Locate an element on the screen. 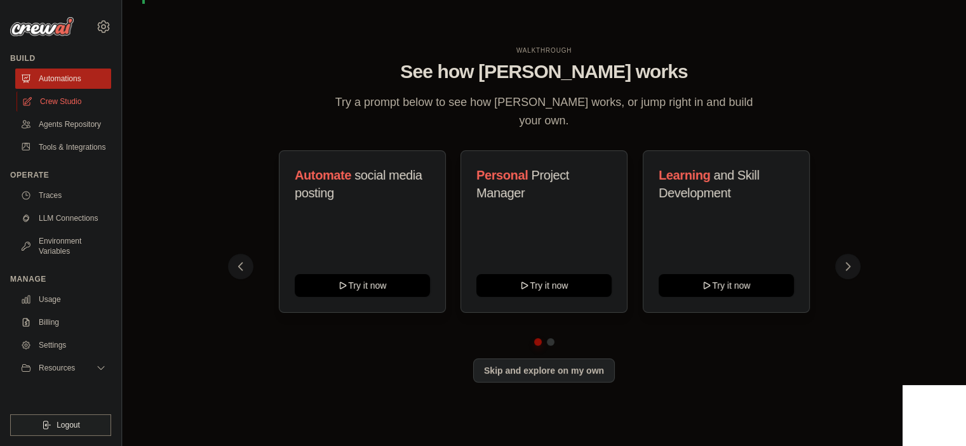 This screenshot has width=966, height=446. span: Automate is located at coordinates (323, 175).